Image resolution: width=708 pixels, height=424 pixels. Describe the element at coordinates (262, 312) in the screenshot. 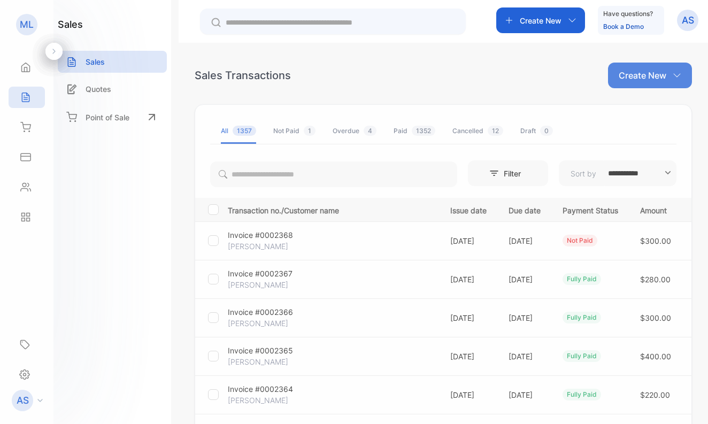

I see `p: Invoice #0002366` at that location.